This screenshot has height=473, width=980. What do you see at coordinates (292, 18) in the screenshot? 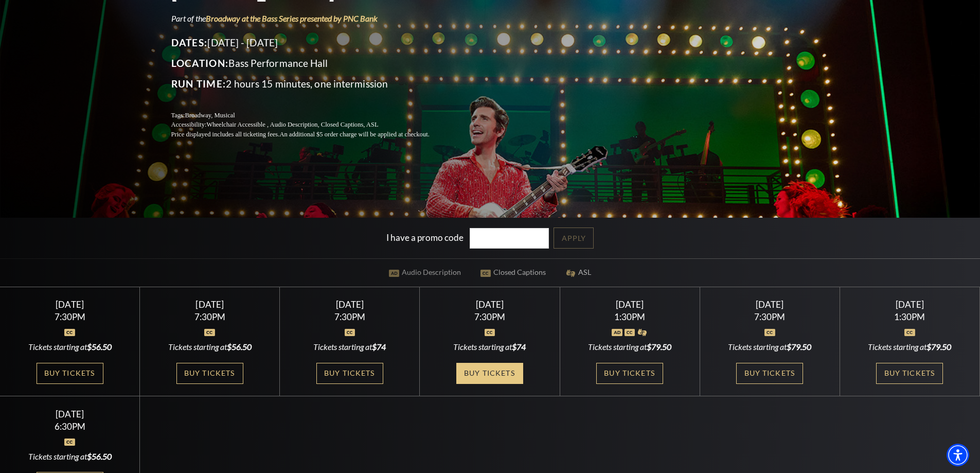
I see `a: Broadway at the Bass Series presented by PNC Bank - open in a new tab` at bounding box center [292, 18].